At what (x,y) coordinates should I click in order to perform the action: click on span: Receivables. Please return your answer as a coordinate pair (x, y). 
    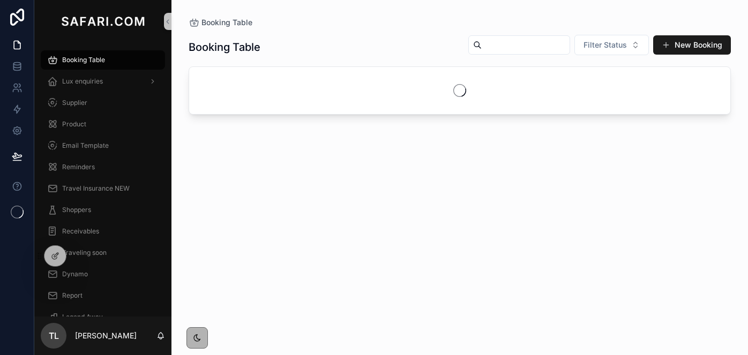
    Looking at the image, I should click on (80, 231).